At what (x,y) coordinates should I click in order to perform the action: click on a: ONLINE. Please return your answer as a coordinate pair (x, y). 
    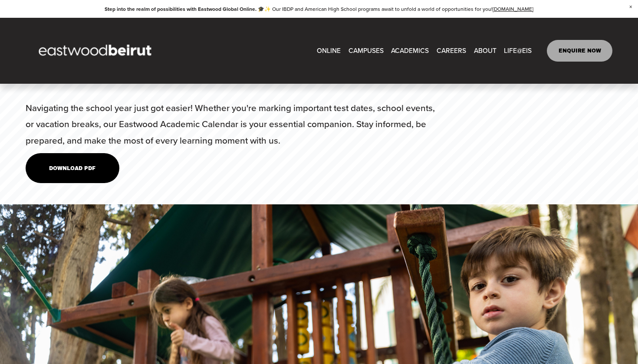
    Looking at the image, I should click on (329, 50).